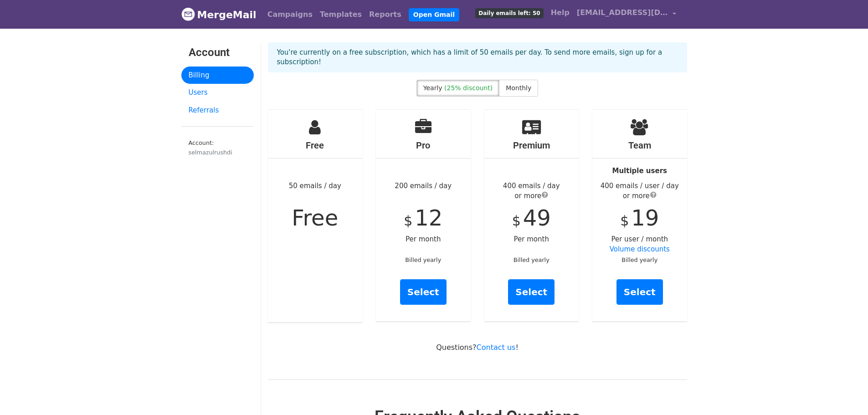 The width and height of the screenshot is (868, 415). Describe the element at coordinates (639, 171) in the screenshot. I see `strong: Multiple users` at that location.